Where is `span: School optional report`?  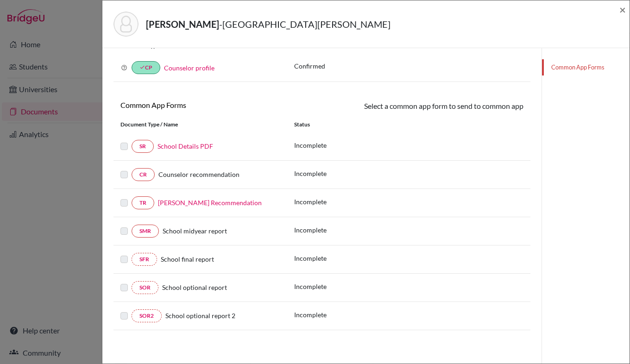
span: School optional report is located at coordinates (195, 287).